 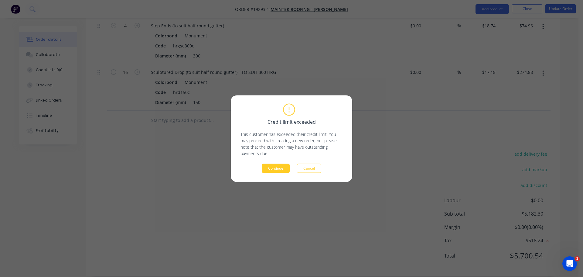 What do you see at coordinates (292, 121) in the screenshot?
I see `span: Credit limit exceeded` at bounding box center [292, 121].